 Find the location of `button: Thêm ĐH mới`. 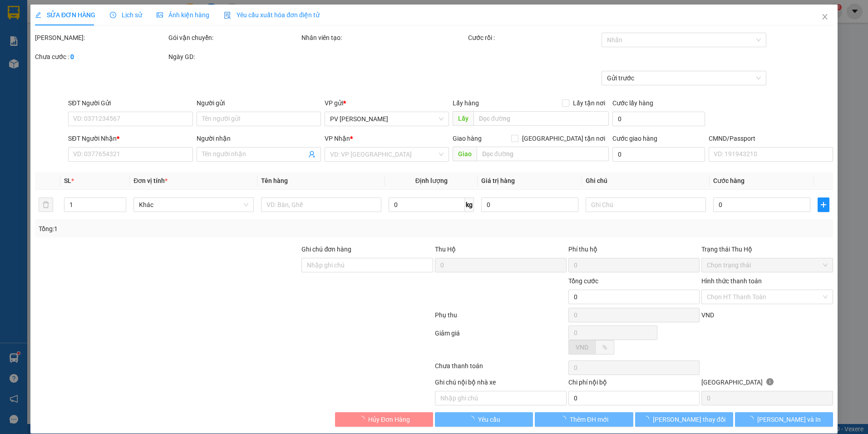

button: Thêm ĐH mới is located at coordinates (583, 420).